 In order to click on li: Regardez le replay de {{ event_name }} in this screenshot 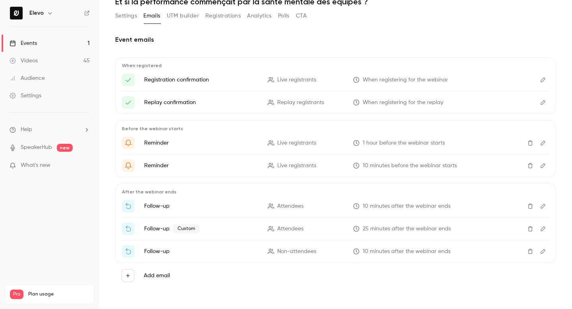, I will do `click(336, 252)`.